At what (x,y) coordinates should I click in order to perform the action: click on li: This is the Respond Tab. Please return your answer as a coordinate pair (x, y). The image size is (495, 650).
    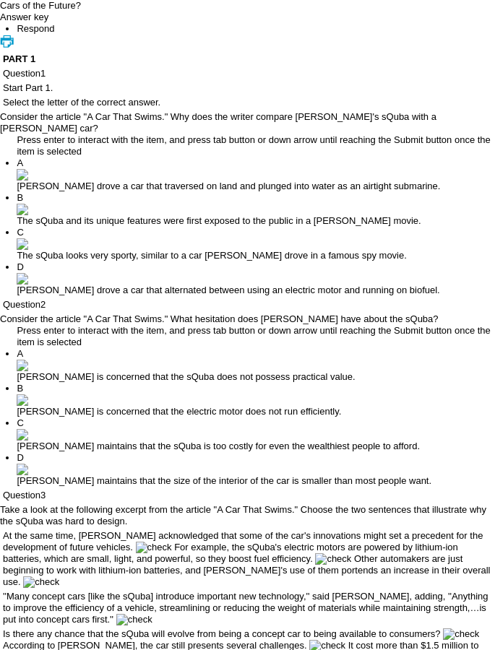
    Looking at the image, I should click on (256, 29).